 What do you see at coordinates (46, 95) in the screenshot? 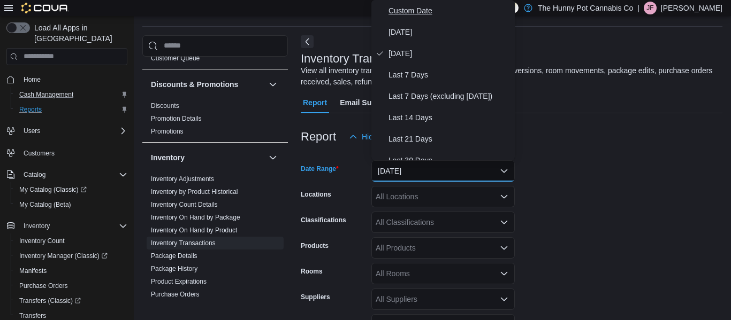
I see `span: Cash Management` at bounding box center [46, 95].